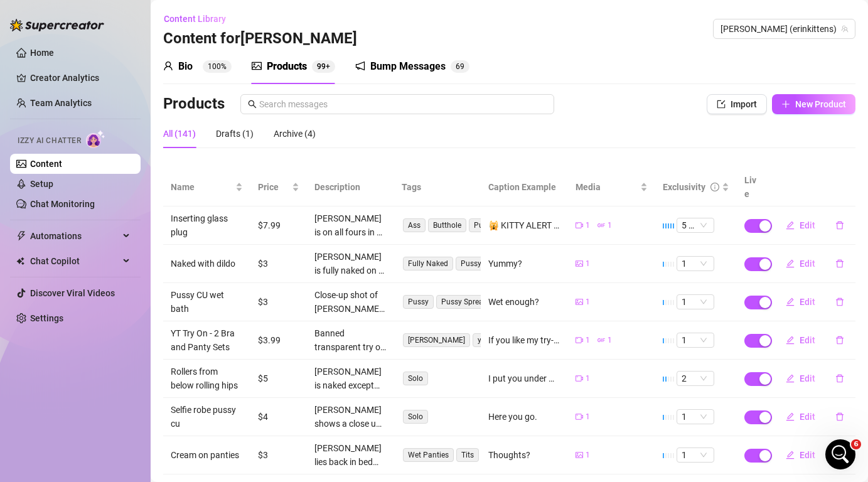  I want to click on th: Caption Example, so click(524, 187).